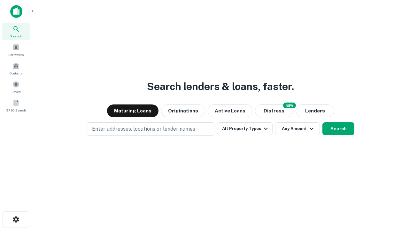 This screenshot has height=230, width=409. Describe the element at coordinates (16, 68) in the screenshot. I see `a: Contacts` at that location.